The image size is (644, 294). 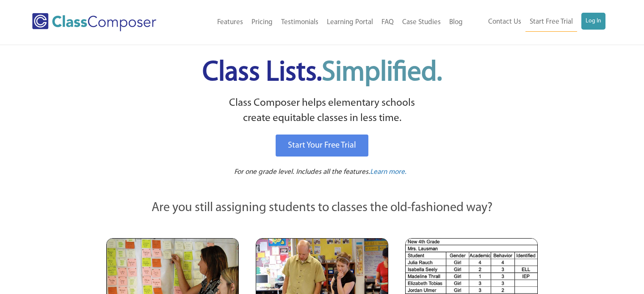 What do you see at coordinates (322, 73) in the screenshot?
I see `span: Class Lists.` at bounding box center [322, 73].